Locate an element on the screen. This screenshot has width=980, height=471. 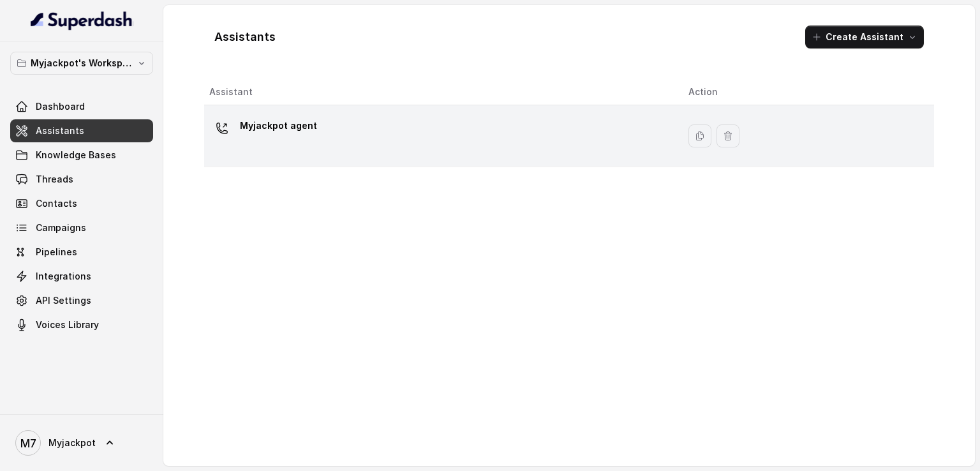
p: Myjackpot agent is located at coordinates (278, 125).